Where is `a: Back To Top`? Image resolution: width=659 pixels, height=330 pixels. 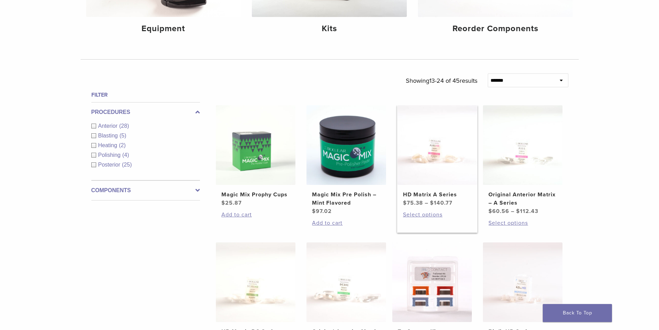 a: Back To Top is located at coordinates (578, 313).